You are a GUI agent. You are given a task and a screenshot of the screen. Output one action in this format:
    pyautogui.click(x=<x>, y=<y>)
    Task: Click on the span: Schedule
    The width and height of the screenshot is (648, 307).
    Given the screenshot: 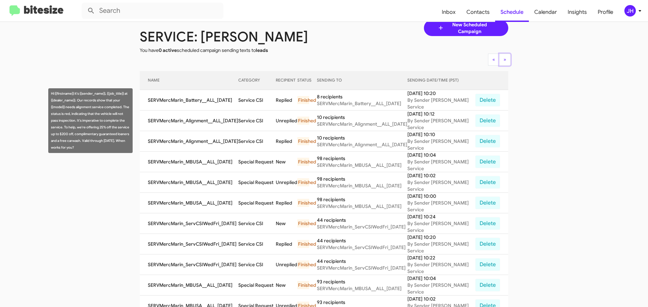 What is the action you would take?
    pyautogui.click(x=512, y=12)
    